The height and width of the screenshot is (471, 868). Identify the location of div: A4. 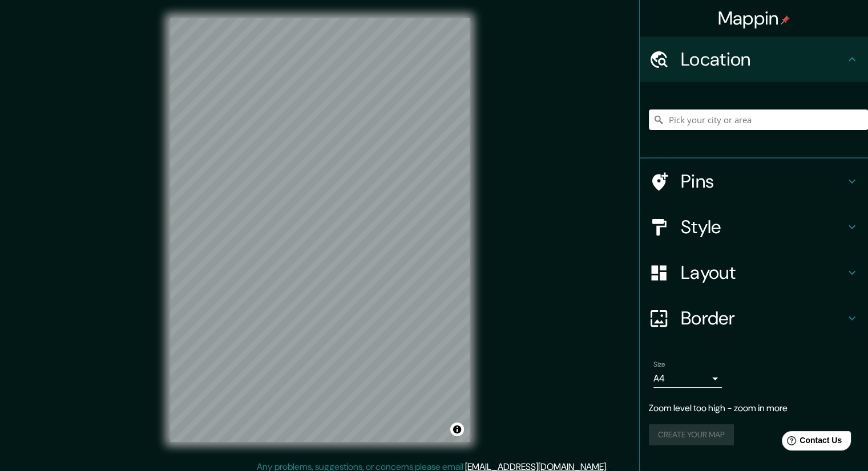
(687, 379).